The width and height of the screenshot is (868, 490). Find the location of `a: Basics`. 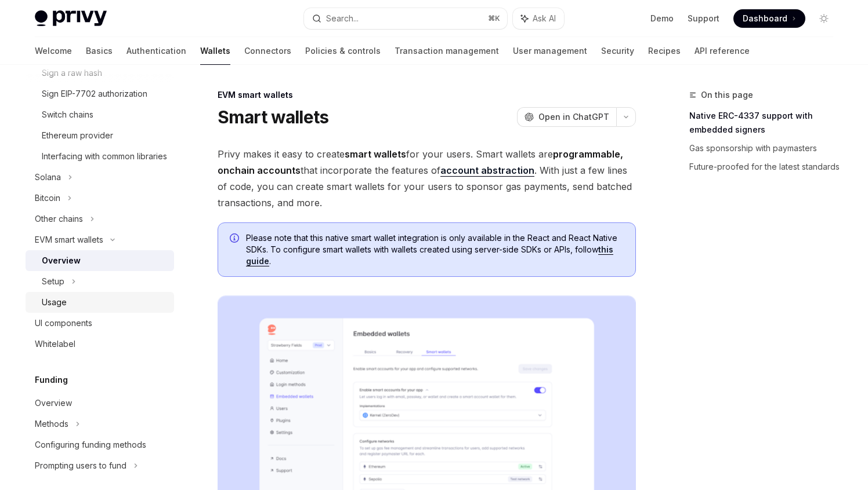

a: Basics is located at coordinates (99, 51).